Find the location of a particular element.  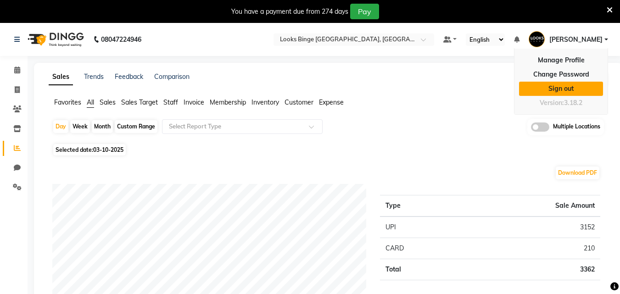

td: 3362 is located at coordinates (531, 269).